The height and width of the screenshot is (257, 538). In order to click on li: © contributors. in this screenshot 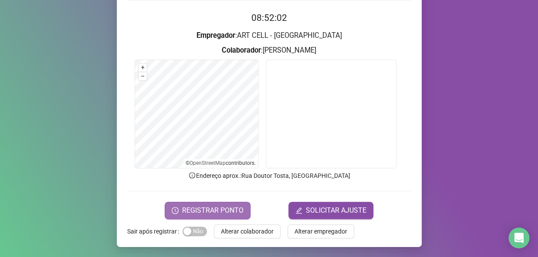, I will do `click(220, 163)`.